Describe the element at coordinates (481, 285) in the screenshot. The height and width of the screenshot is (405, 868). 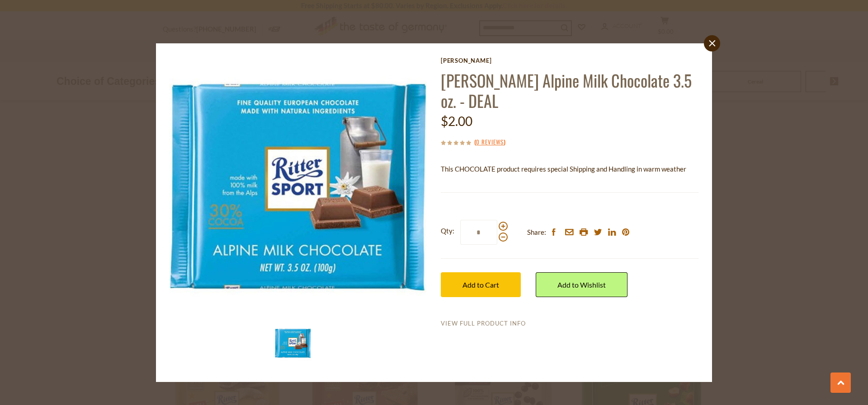
I see `button: Add to Cart` at that location.